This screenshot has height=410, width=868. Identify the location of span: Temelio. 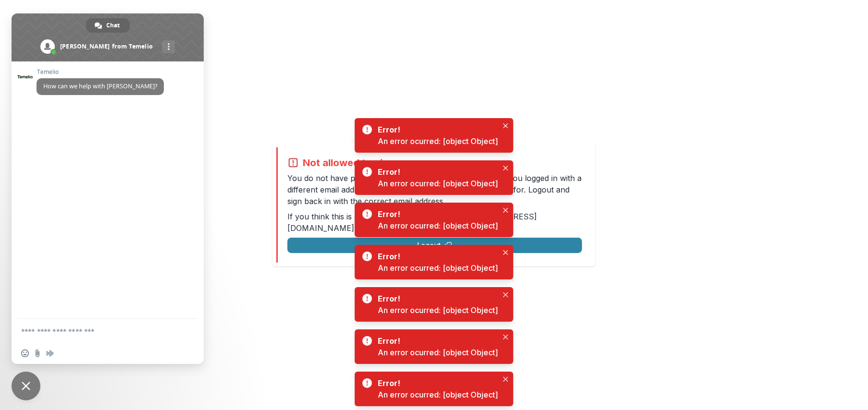
(100, 72).